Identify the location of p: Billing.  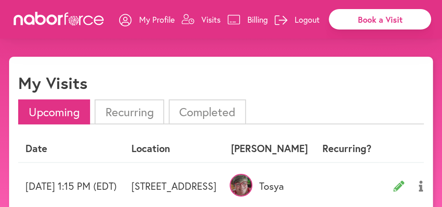
(257, 20).